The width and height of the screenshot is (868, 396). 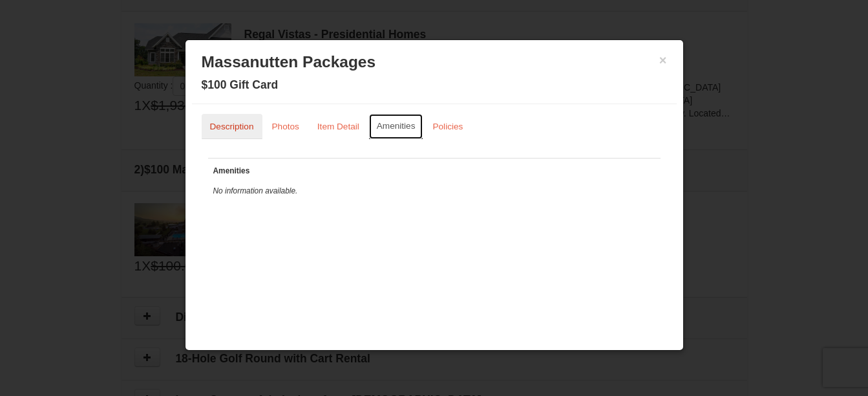 I want to click on em: No information available., so click(x=256, y=191).